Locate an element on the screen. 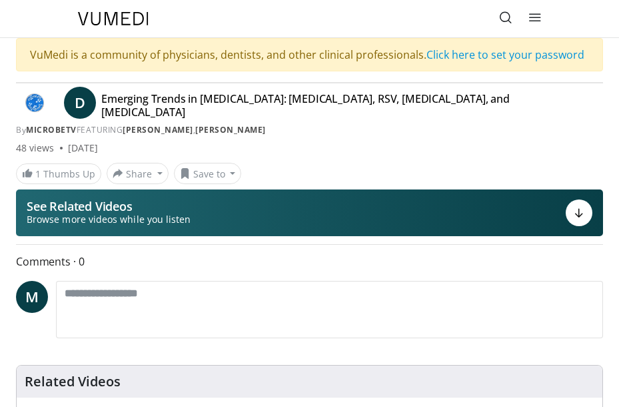  div: VuMedi is a community of physicians, dentists, and other clinical professionals. is located at coordinates (309, 55).